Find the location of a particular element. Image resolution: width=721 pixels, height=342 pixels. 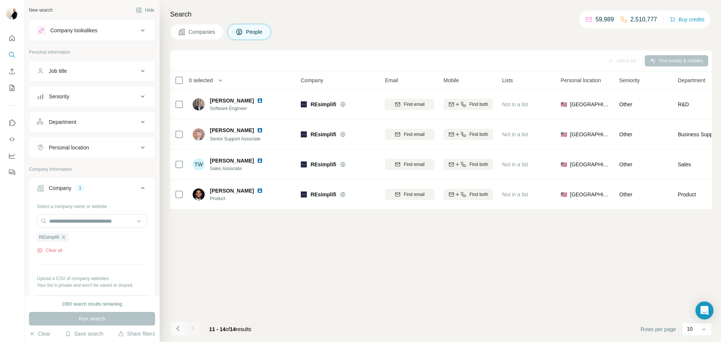

span: Department is located at coordinates (692, 80).